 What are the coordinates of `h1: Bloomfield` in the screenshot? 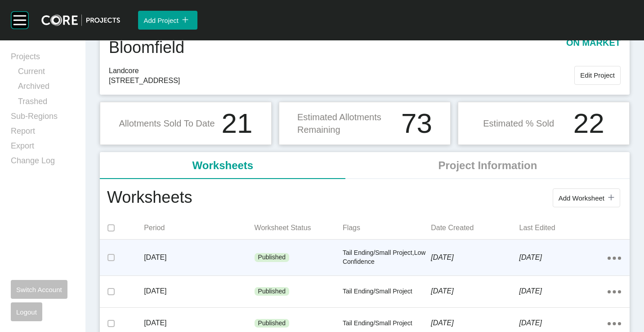 It's located at (146, 47).